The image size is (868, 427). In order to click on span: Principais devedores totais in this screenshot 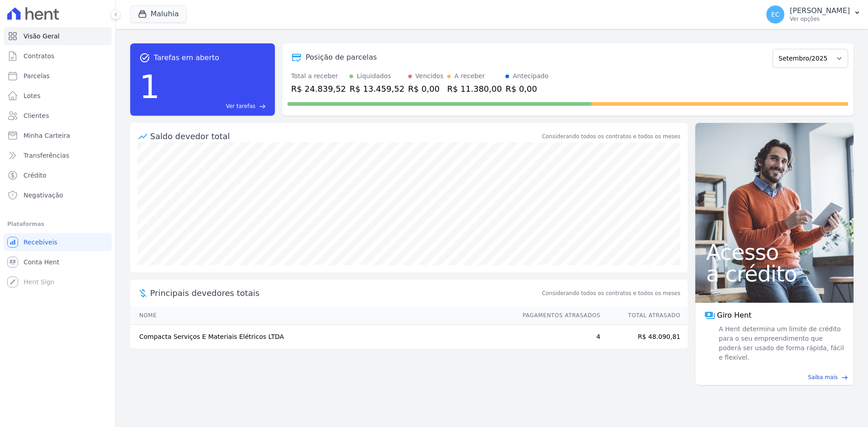, I will do `click(345, 293)`.